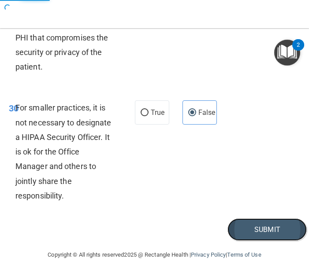 This screenshot has height=276, width=309. Describe the element at coordinates (298, 51) in the screenshot. I see `div: 2` at that location.